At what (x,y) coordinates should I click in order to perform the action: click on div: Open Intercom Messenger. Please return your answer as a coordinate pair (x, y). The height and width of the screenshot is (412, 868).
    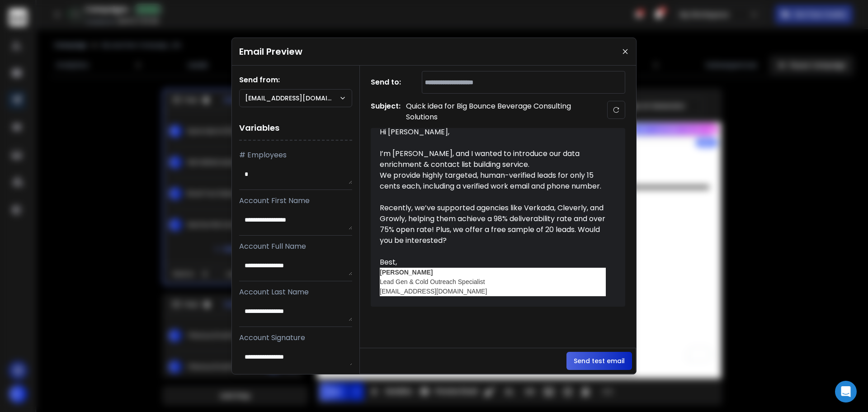
    Looking at the image, I should click on (846, 392).